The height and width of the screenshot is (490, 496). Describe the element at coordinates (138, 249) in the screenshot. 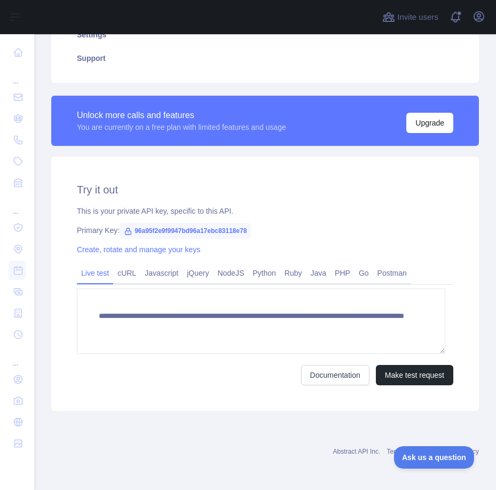

I see `a: Create, rotate and manage your keys` at that location.